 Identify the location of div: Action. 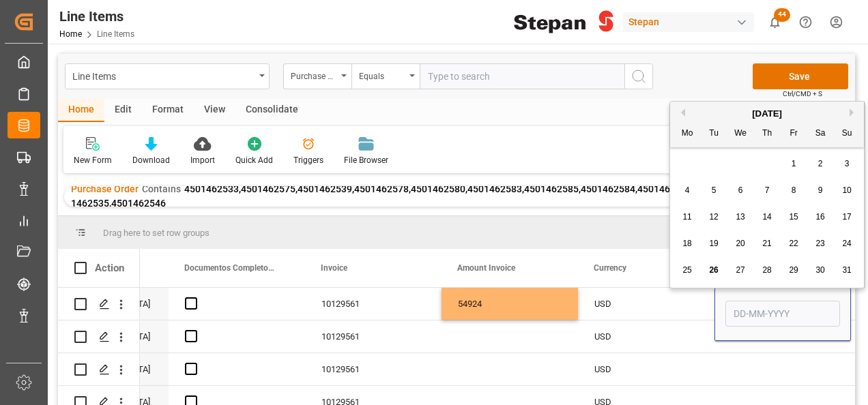
(109, 268).